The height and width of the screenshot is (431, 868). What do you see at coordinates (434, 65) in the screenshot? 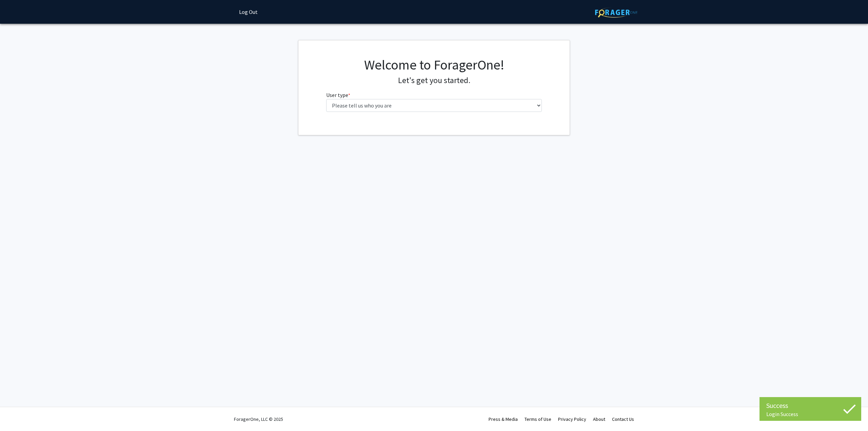
I see `h1: Welcome to ForagerOne!` at bounding box center [434, 65].